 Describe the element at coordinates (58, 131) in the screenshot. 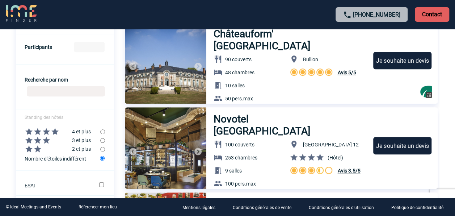

I see `label: 4 et plus` at that location.